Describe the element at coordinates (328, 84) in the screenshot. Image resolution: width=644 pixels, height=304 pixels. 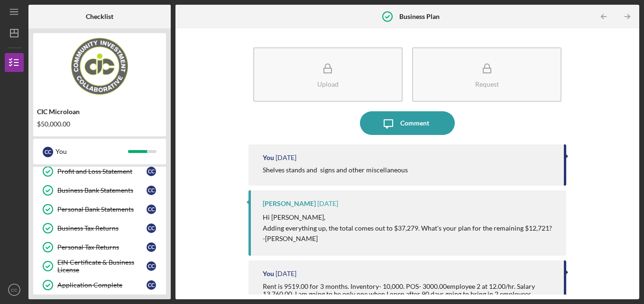
I see `div: Upload` at that location.